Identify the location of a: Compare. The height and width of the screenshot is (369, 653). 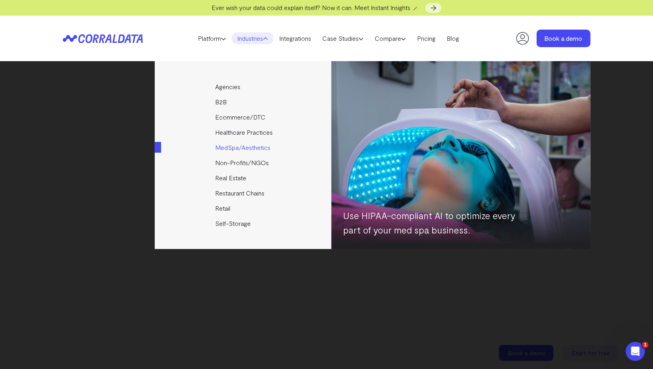
(390, 38).